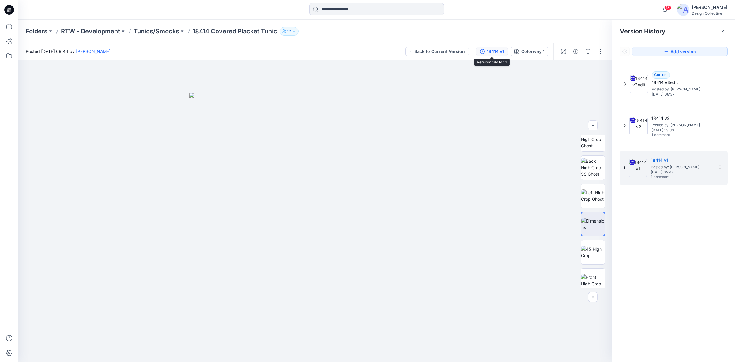 This screenshot has width=735, height=362. I want to click on span: 18, so click(668, 8).